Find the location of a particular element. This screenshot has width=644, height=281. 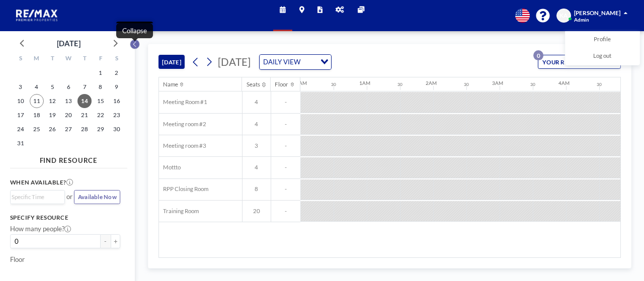

div: W is located at coordinates (68, 59).